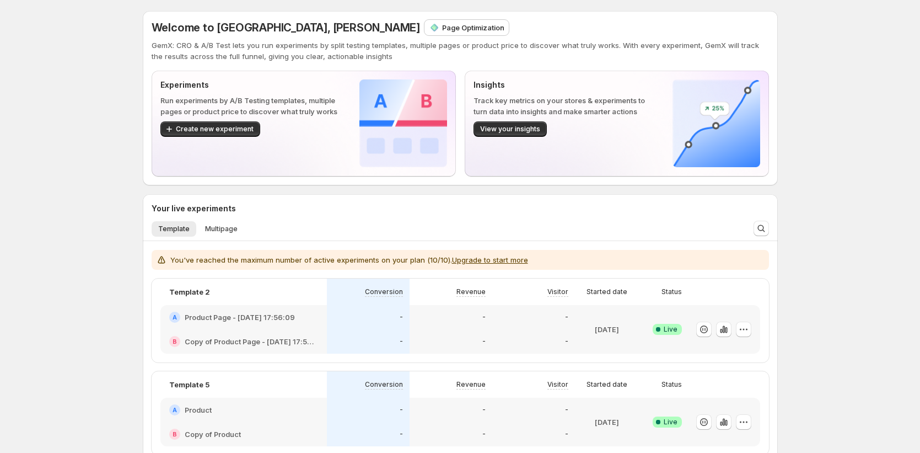 The width and height of the screenshot is (920, 453). I want to click on p: Page Optimization, so click(473, 28).